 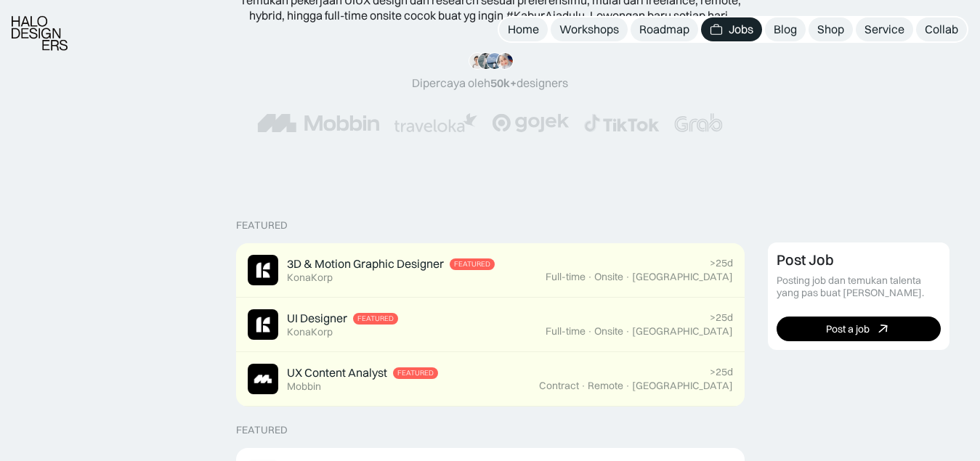 I want to click on a: Workshops, so click(x=590, y=29).